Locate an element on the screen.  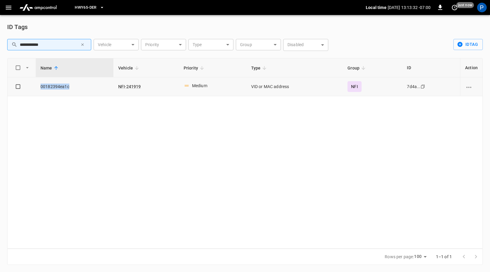
p: 1–1 of 1 is located at coordinates (444, 257).